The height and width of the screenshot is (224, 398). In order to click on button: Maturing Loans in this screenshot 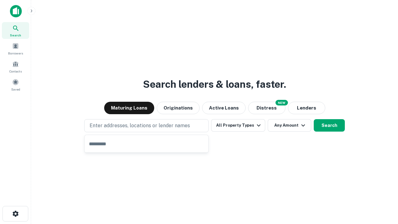, I will do `click(129, 108)`.